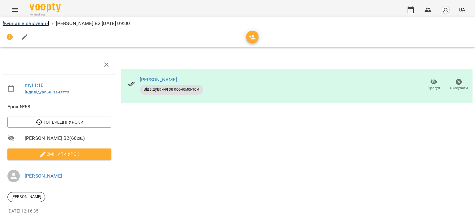 Image resolution: width=475 pixels, height=215 pixels. I want to click on button: Попередні уроки, so click(59, 122).